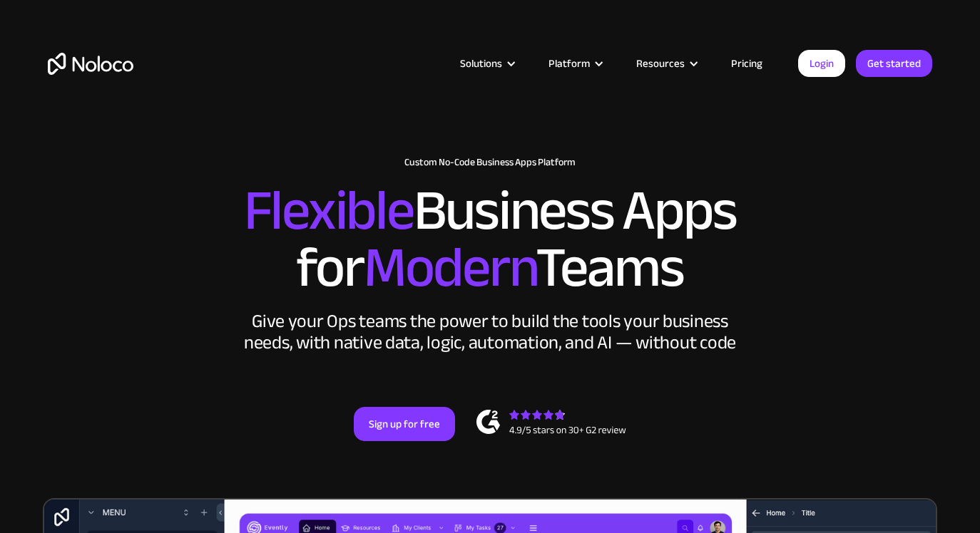 This screenshot has height=533, width=980. I want to click on span: Flexible, so click(329, 210).